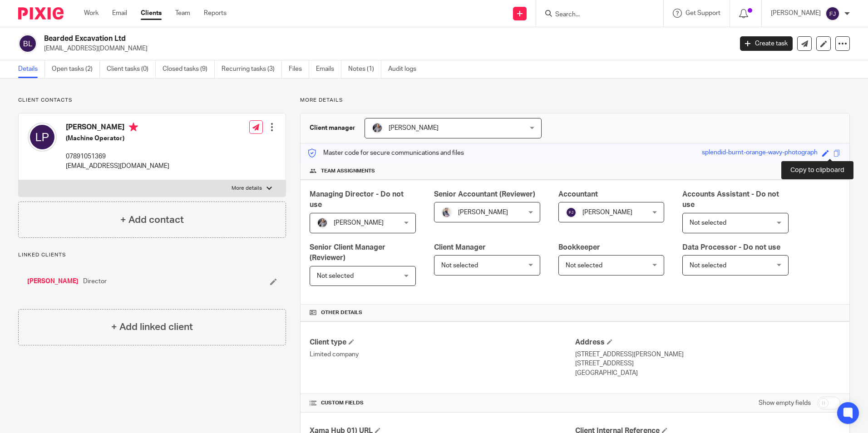 The image size is (868, 433). What do you see at coordinates (731, 248) in the screenshot?
I see `span: Data Processor - Do not use` at bounding box center [731, 248].